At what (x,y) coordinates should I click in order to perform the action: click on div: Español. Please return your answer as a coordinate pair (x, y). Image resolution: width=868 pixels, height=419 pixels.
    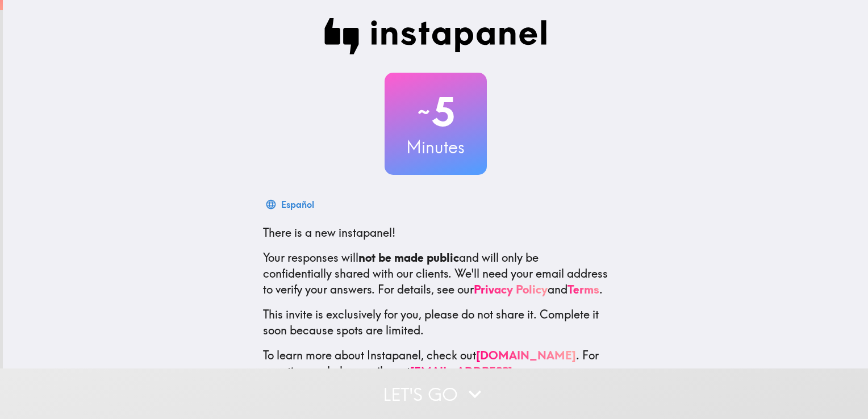
    Looking at the image, I should click on (298, 204).